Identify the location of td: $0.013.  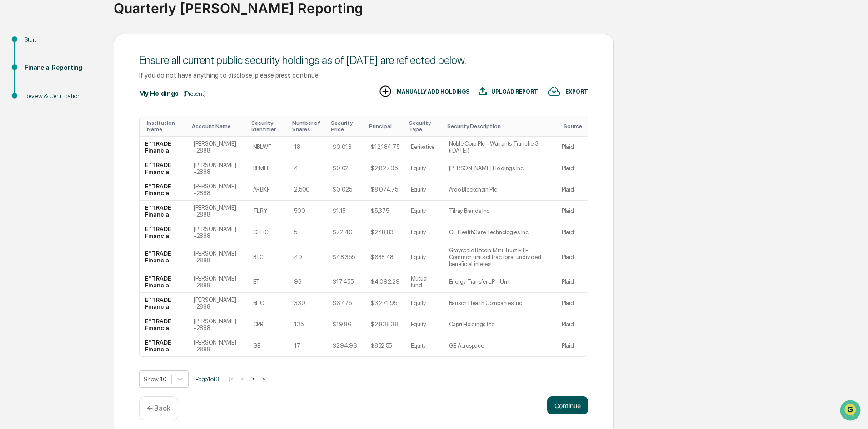
(346, 147).